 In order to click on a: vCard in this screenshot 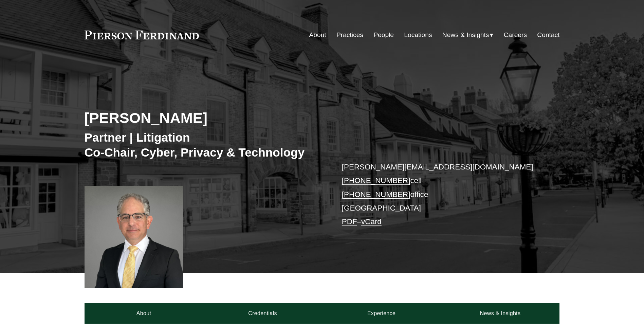, I will do `click(372, 221)`.